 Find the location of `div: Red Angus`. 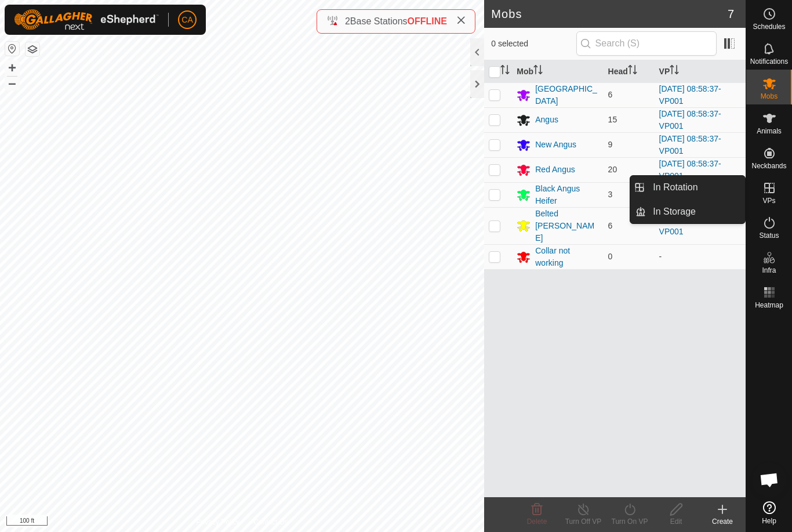

div: Red Angus is located at coordinates (555, 170).